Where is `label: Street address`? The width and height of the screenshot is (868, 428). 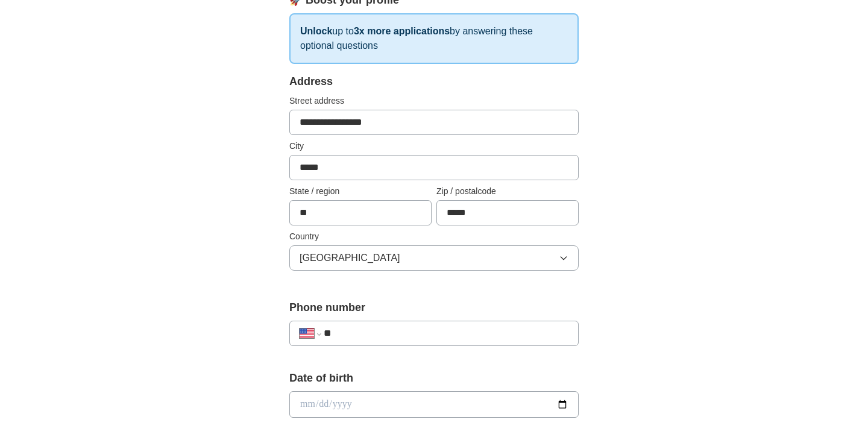 label: Street address is located at coordinates (434, 101).